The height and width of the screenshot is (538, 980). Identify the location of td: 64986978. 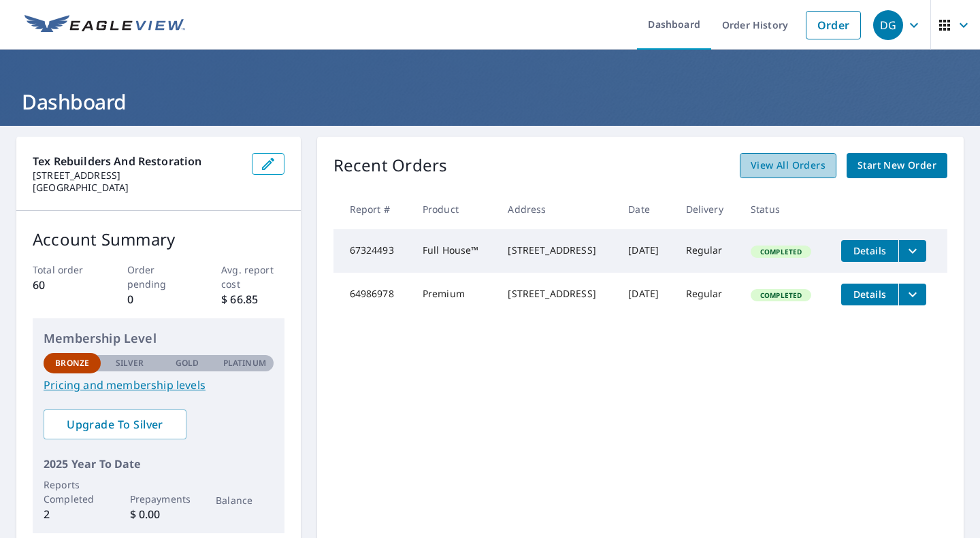
(373, 294).